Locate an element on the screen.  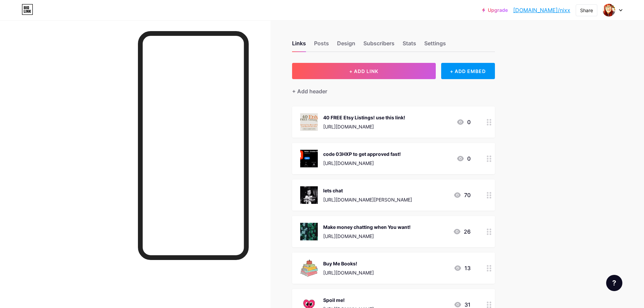
div: 40 FREE Etsy Listings! use this link! is located at coordinates (364, 117).